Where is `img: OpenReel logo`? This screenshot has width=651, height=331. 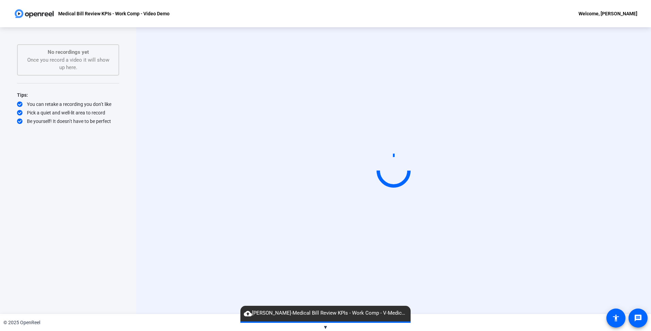
img: OpenReel logo is located at coordinates (34, 14).